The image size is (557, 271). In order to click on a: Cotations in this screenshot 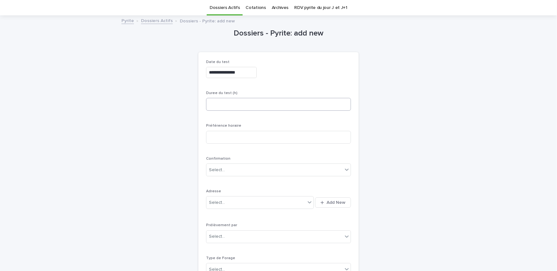, I will do `click(255, 8)`.